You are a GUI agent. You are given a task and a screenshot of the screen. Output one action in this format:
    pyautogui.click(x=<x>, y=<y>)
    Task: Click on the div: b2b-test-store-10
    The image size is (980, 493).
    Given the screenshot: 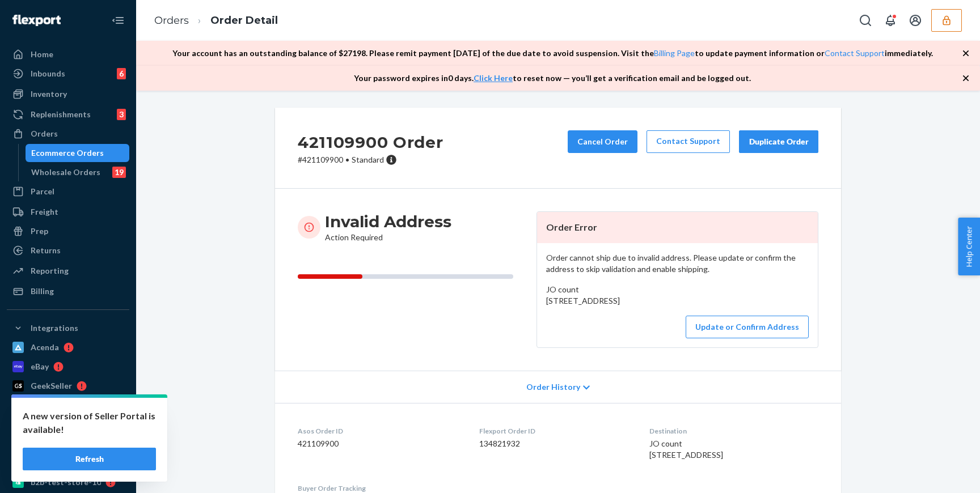 What is the action you would take?
    pyautogui.click(x=66, y=482)
    